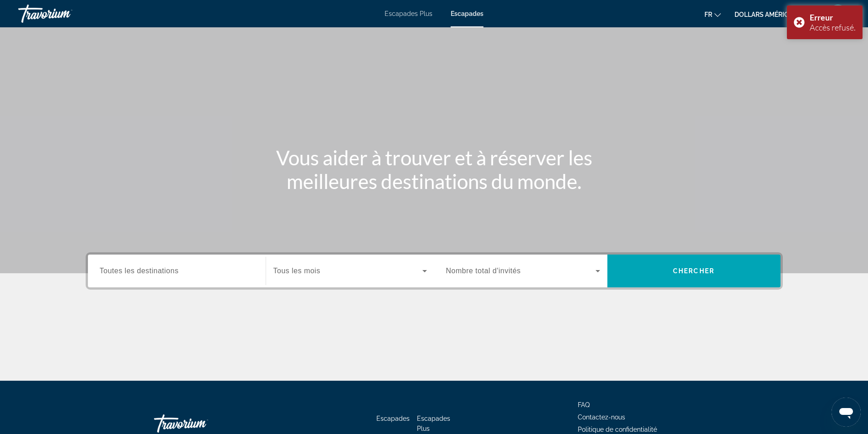 The image size is (868, 434). Describe the element at coordinates (584, 405) in the screenshot. I see `font: FAQ` at that location.